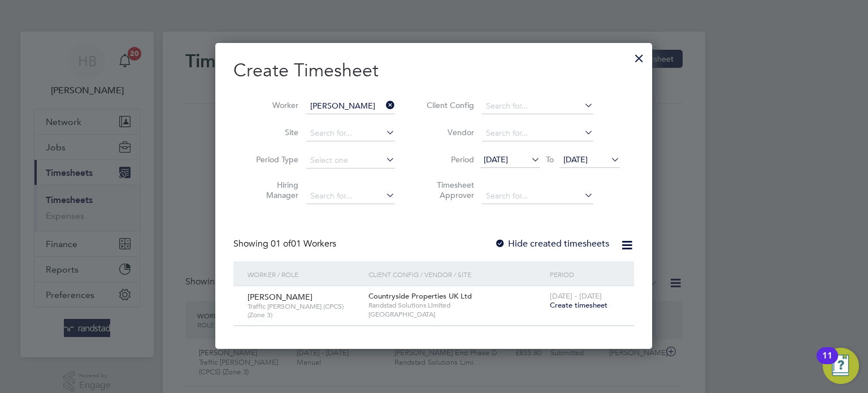 The image size is (868, 393). I want to click on div: Period, so click(585, 274).